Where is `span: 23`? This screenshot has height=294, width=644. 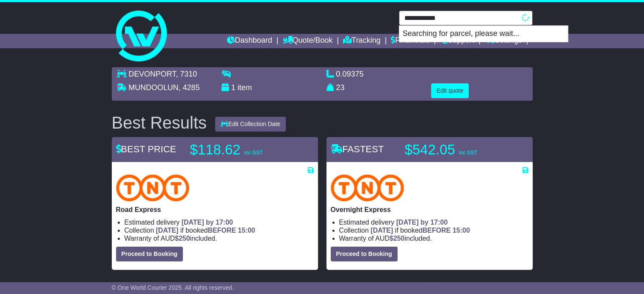 span: 23 is located at coordinates (340, 87).